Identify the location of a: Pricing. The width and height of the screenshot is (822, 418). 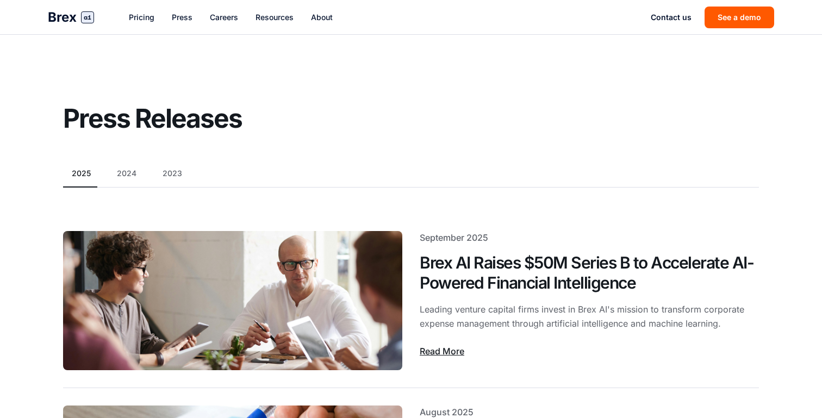
(141, 17).